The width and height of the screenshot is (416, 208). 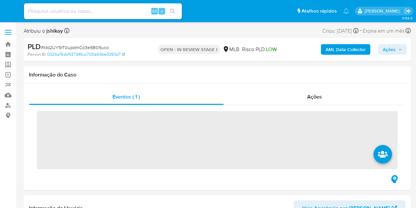 What do you see at coordinates (383, 31) in the screenshot?
I see `span: Expira em um mês` at bounding box center [383, 31].